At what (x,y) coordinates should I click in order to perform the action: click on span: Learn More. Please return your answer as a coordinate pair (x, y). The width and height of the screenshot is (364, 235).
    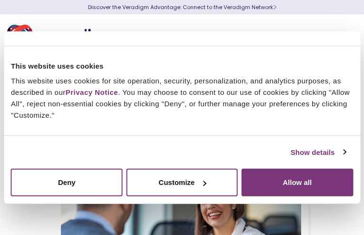
    Looking at the image, I should click on (275, 7).